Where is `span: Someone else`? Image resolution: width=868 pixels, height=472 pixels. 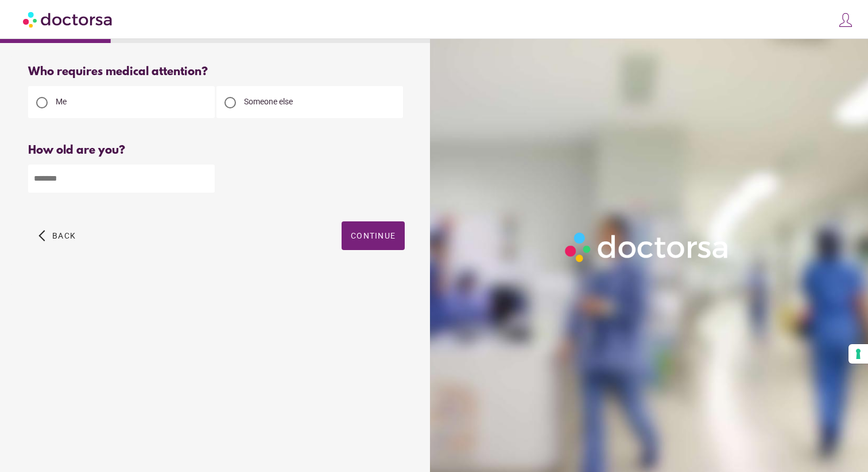
span: Someone else is located at coordinates (268, 101).